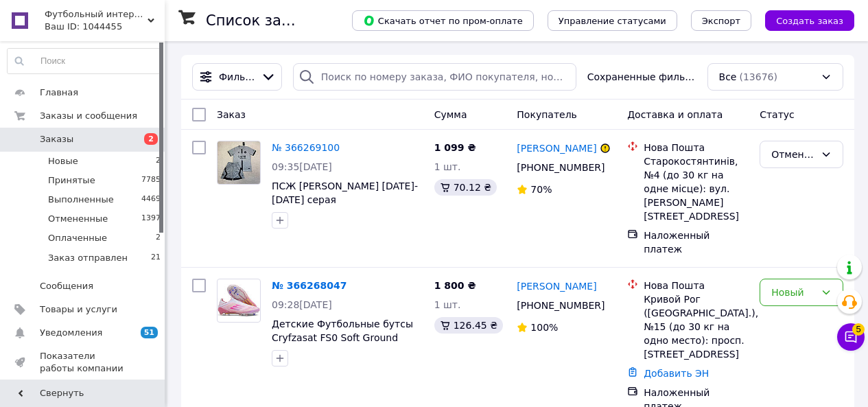 This screenshot has width=868, height=407. I want to click on span: Заказы и сообщения, so click(88, 116).